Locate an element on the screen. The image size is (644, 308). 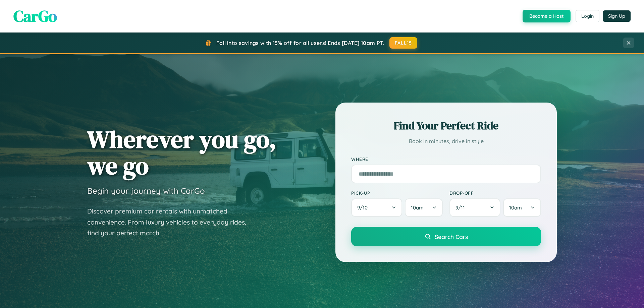
h3: Begin your journey with CarGo is located at coordinates (146, 191).